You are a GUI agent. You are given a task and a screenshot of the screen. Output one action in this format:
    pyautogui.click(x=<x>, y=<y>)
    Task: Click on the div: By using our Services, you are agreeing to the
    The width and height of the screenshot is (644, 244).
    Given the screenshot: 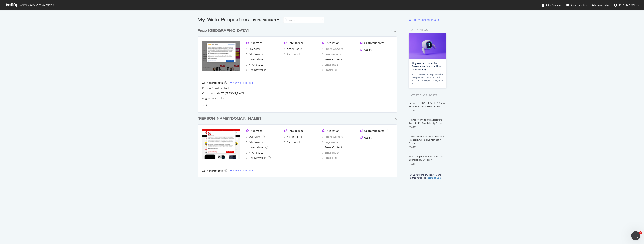 What is the action you would take?
    pyautogui.click(x=425, y=175)
    